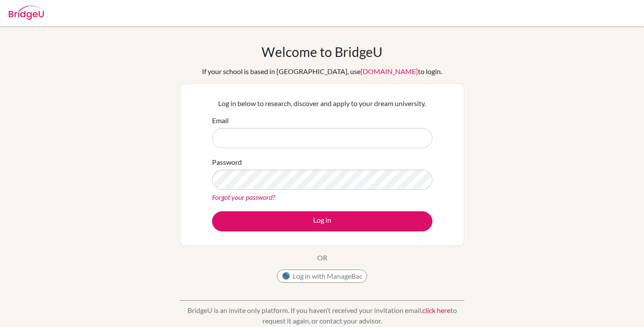 The height and width of the screenshot is (327, 644). I want to click on label: Password, so click(227, 162).